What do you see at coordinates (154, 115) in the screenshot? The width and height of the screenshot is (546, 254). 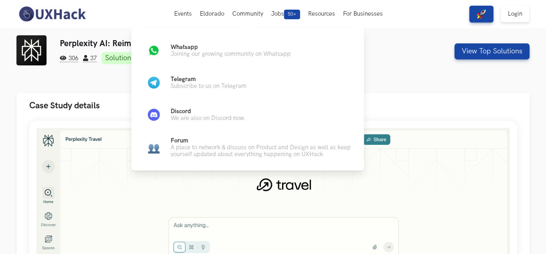 I see `img: Discord` at bounding box center [154, 115].